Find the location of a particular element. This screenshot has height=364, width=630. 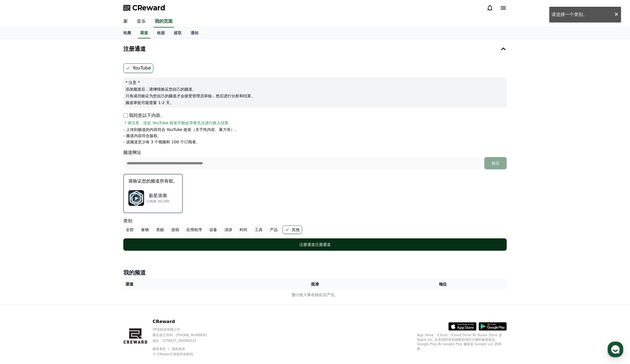

font: 频道网址 is located at coordinates (132, 152).